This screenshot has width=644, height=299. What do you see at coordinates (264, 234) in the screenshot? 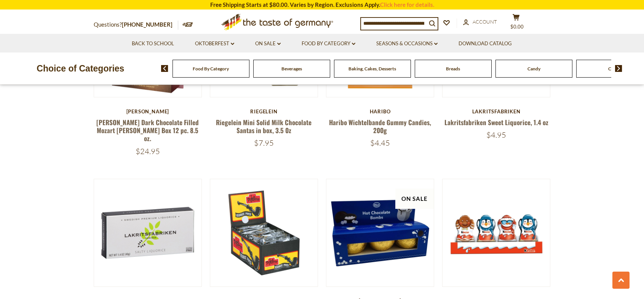
I see `img: La Pipette Black Licorice Pipes, 1 oz` at bounding box center [264, 234].